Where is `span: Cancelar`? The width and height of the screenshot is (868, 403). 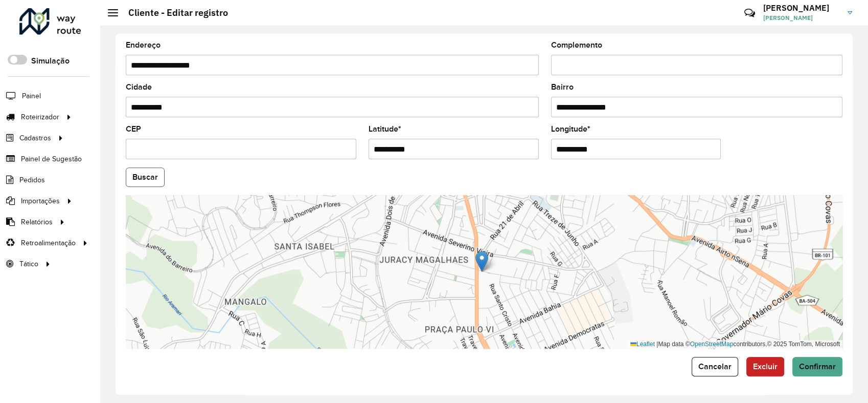
span: Cancelar is located at coordinates (715, 366).